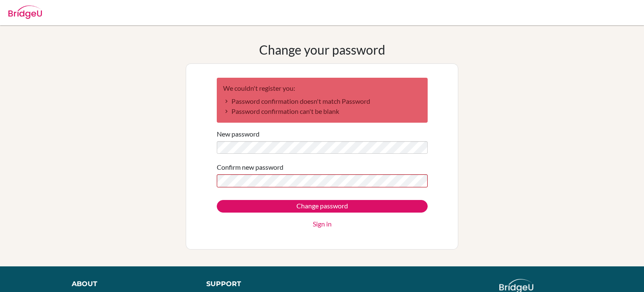  Describe the element at coordinates (130, 284) in the screenshot. I see `div: About` at that location.